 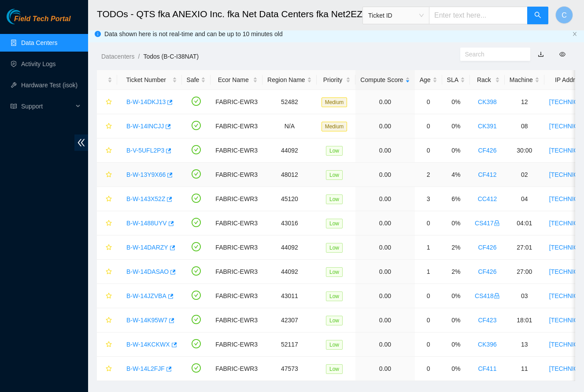 What do you see at coordinates (487, 102) in the screenshot?
I see `a: CK398` at bounding box center [487, 102].